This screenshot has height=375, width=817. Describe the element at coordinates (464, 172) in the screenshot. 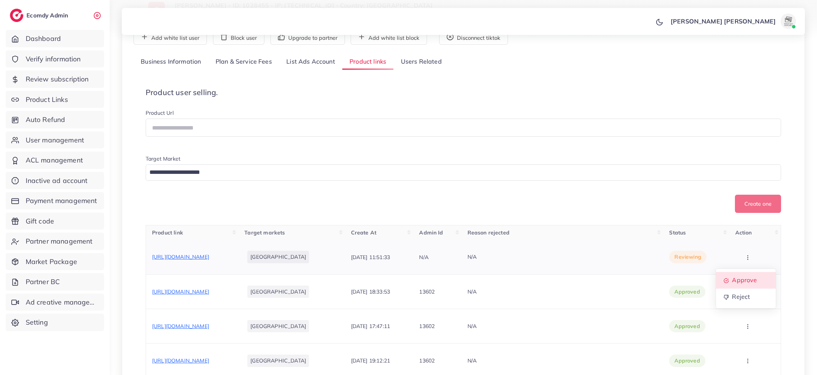

I see `div: Search for option` at that location.